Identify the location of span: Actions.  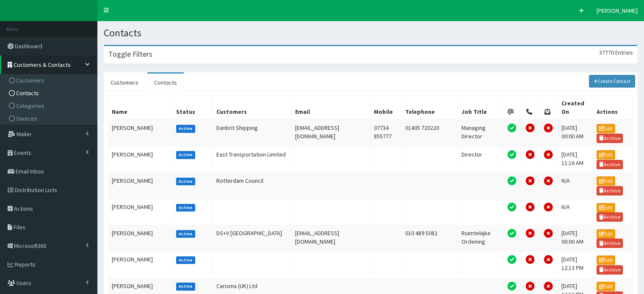
(23, 209).